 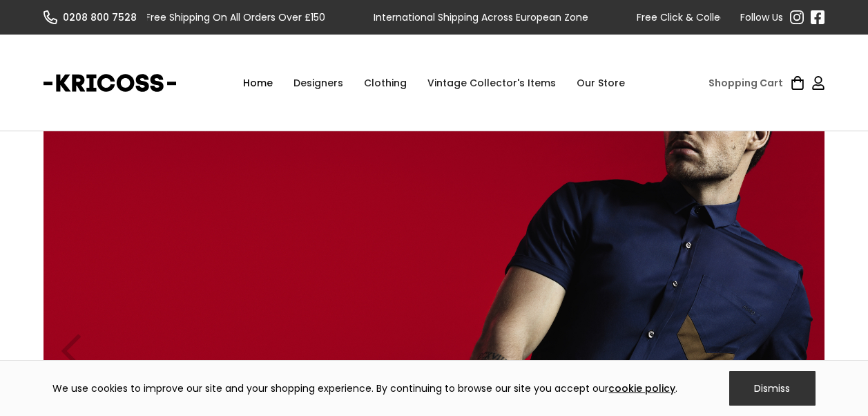 I want to click on div: 0208 800 7528, so click(x=99, y=17).